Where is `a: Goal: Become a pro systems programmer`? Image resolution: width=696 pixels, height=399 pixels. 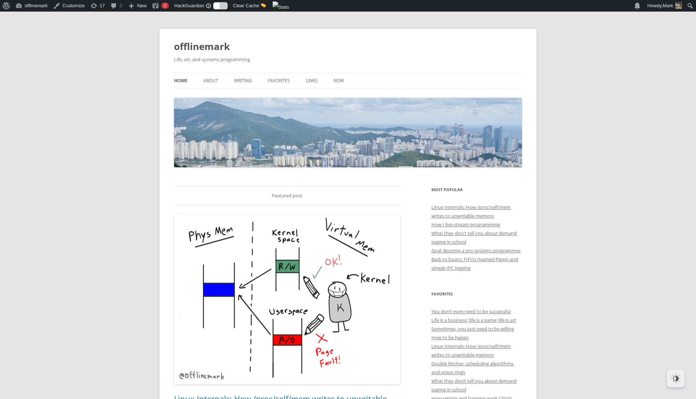
a: Goal: Become a pro systems programmer is located at coordinates (476, 251).